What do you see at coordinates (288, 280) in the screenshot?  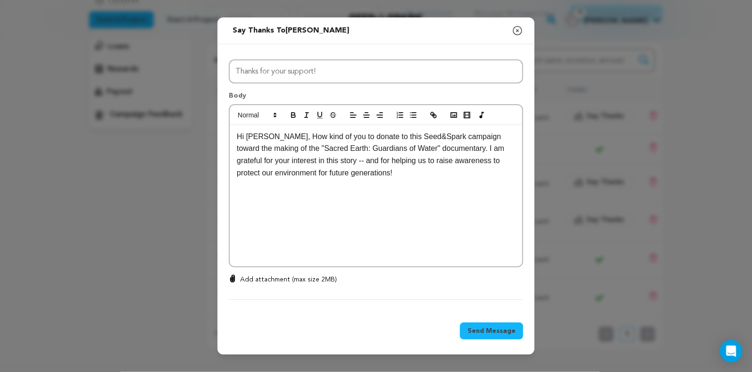 I see `p: Add attachment (max size 2MB)` at bounding box center [288, 280].